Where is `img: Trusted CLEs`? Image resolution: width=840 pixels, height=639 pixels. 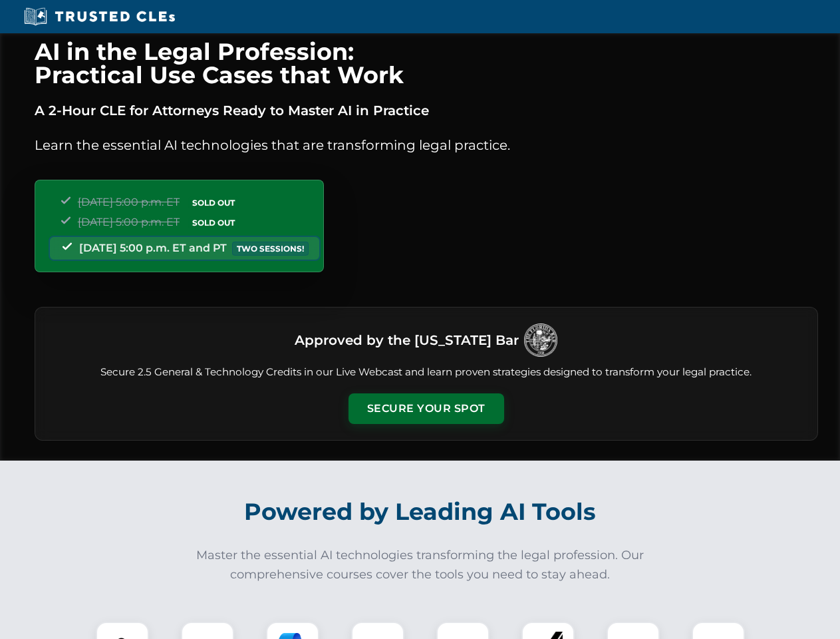
img: Trusted CLEs is located at coordinates (99, 17).